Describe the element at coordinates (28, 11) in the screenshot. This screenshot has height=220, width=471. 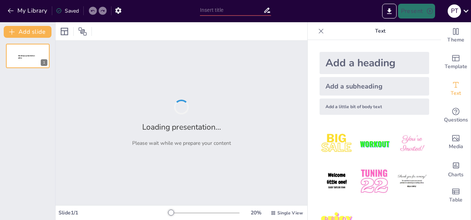
I see `button: My Library` at that location.